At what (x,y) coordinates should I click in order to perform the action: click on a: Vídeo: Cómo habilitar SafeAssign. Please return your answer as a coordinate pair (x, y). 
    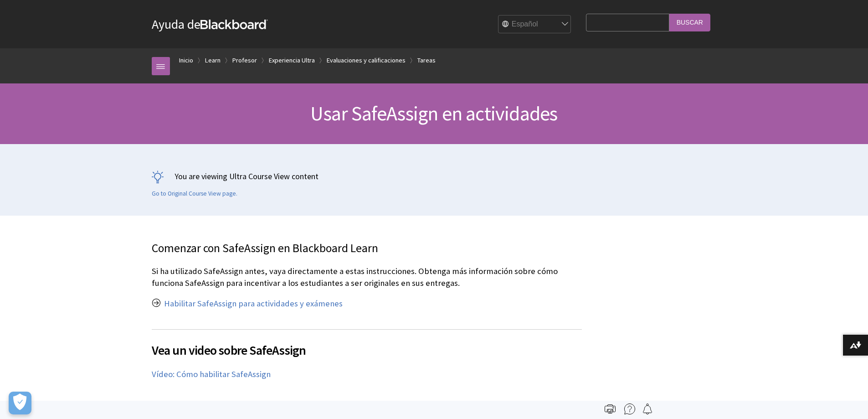
    Looking at the image, I should click on (211, 375).